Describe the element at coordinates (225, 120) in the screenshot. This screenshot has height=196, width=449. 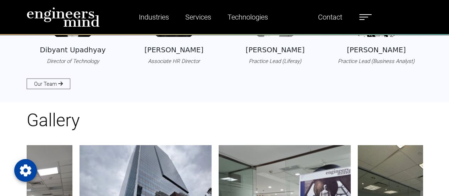
I see `h1: Gallery` at that location.